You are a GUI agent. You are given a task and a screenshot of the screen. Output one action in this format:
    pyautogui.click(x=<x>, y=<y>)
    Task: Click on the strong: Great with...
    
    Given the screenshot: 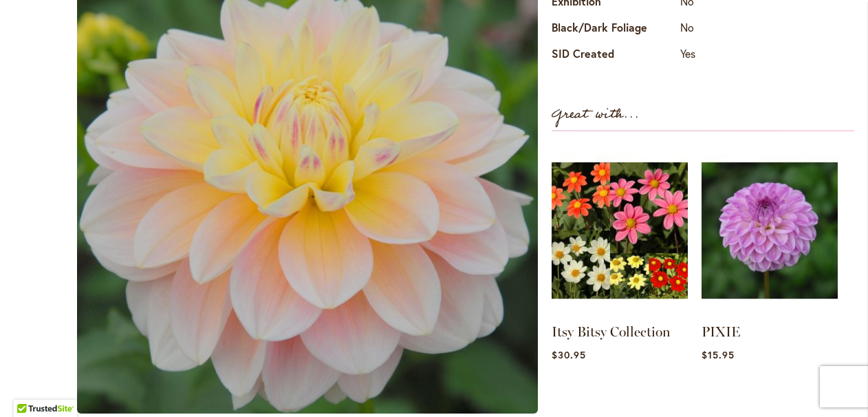 What is the action you would take?
    pyautogui.click(x=596, y=114)
    